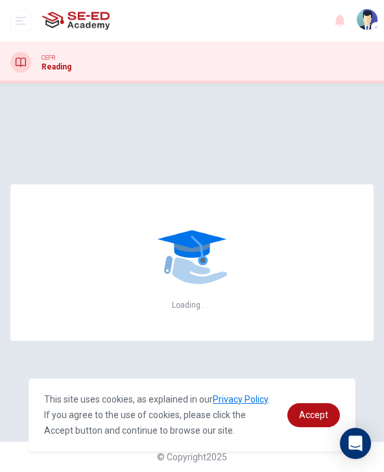 The height and width of the screenshot is (472, 384). I want to click on button: Profile picture, so click(367, 19).